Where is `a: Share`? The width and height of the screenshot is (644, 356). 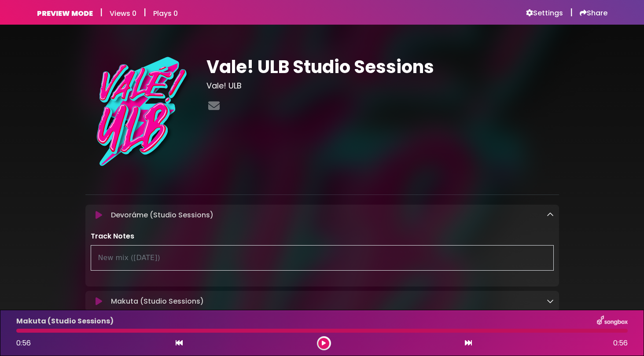
a: Share is located at coordinates (593, 13).